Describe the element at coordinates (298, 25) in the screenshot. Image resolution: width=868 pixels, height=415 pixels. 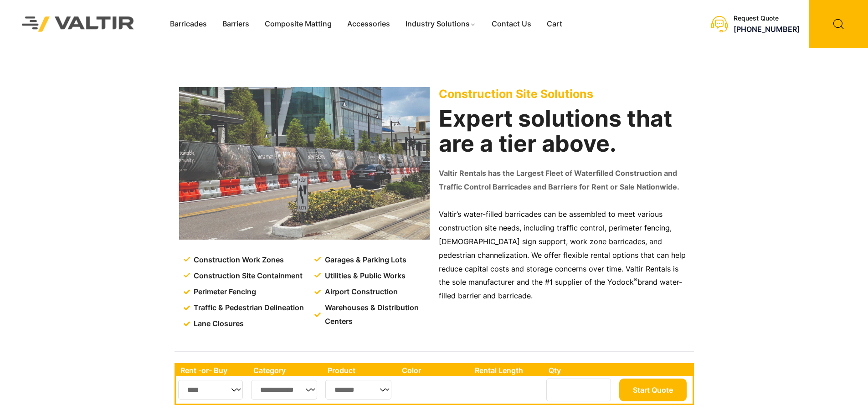
I see `a: Composite Matting` at that location.